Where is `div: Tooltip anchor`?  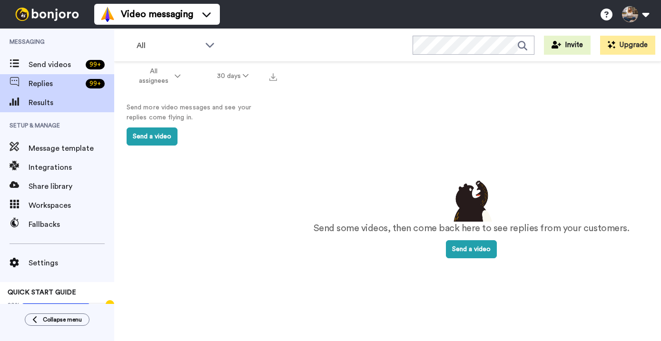 div: Tooltip anchor is located at coordinates (110, 304).